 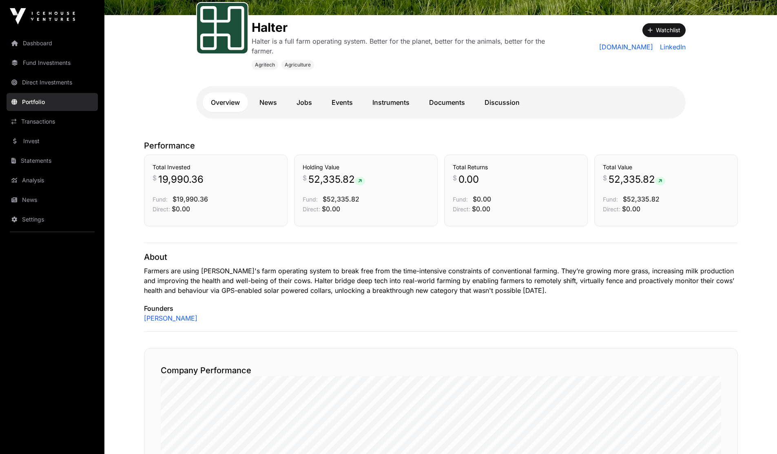 What do you see at coordinates (516, 167) in the screenshot?
I see `h3: Total Returns` at bounding box center [516, 167].